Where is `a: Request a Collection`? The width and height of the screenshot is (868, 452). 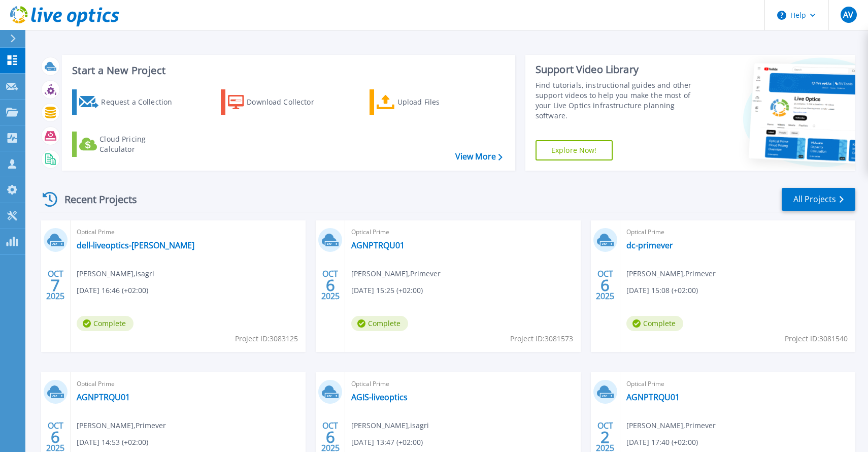 a: Request a Collection is located at coordinates (129, 102).